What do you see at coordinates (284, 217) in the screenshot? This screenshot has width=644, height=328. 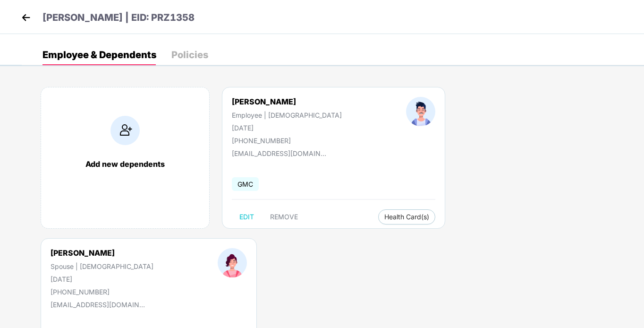 I see `button: REMOVE` at bounding box center [284, 217].